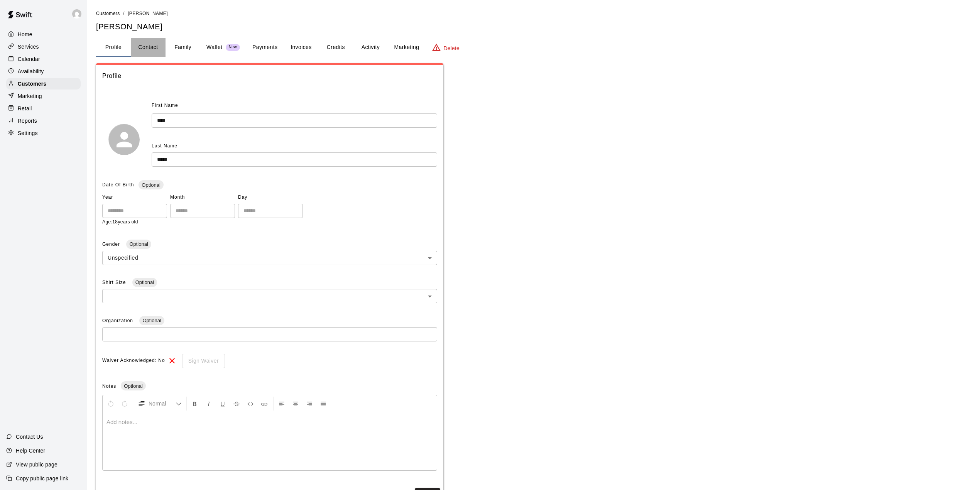  Describe the element at coordinates (43, 84) in the screenshot. I see `div: Customers` at that location.